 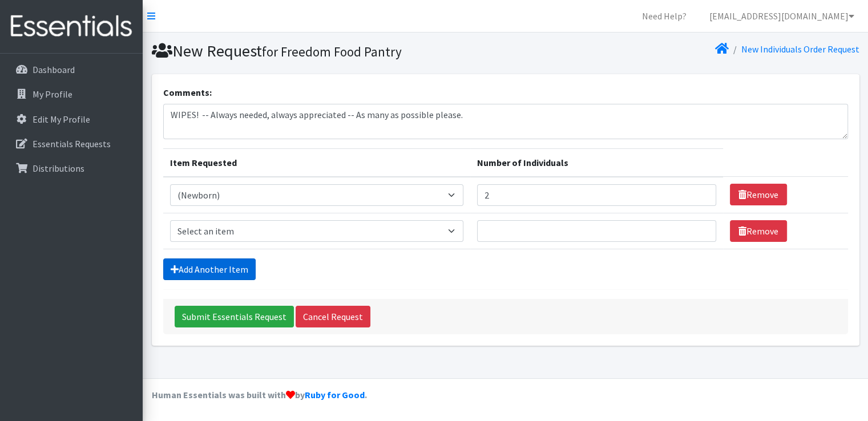 I want to click on a: Need Help?, so click(x=664, y=16).